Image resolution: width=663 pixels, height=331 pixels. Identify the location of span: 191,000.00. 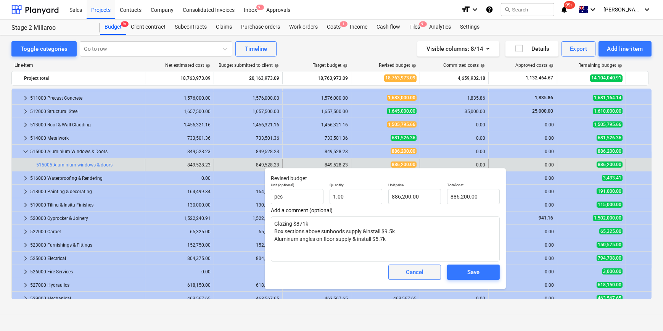
(609, 191).